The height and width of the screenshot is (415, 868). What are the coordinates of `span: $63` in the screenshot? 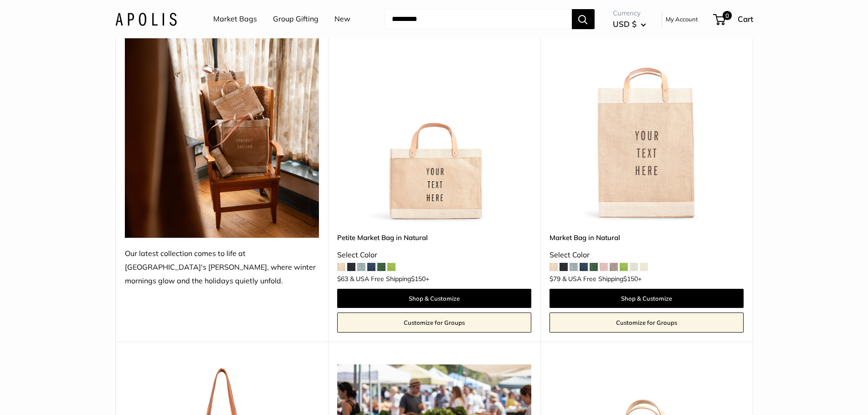 It's located at (342, 279).